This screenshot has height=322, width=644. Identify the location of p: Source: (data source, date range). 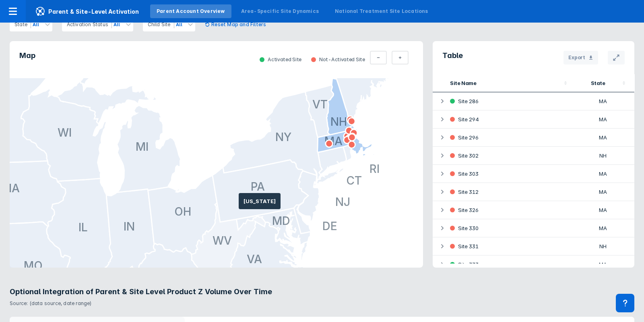
(322, 302).